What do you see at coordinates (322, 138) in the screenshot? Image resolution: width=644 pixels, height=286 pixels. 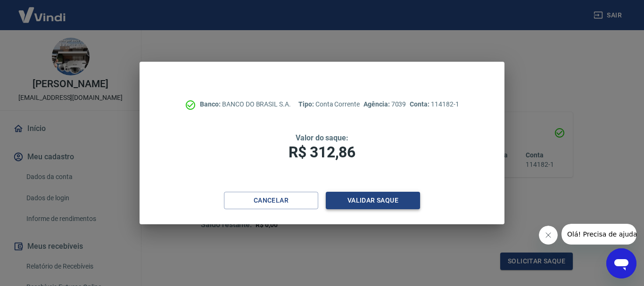 I see `span: Valor do saque:` at bounding box center [322, 138].